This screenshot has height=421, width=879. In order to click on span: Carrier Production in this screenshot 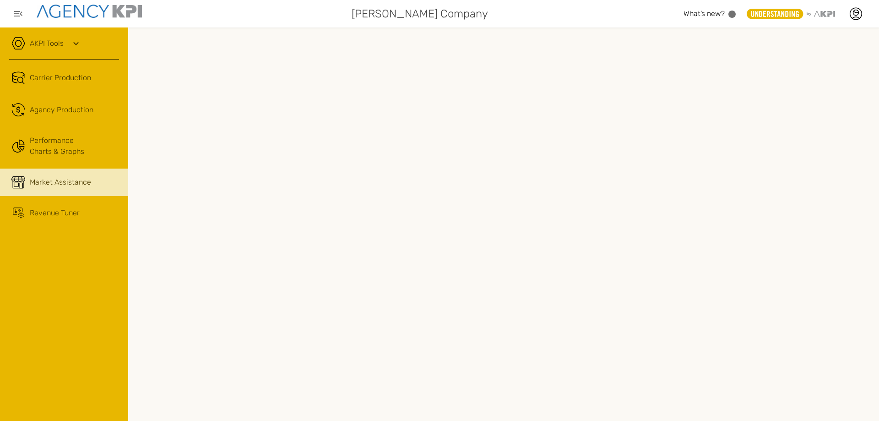, I will do `click(60, 78)`.